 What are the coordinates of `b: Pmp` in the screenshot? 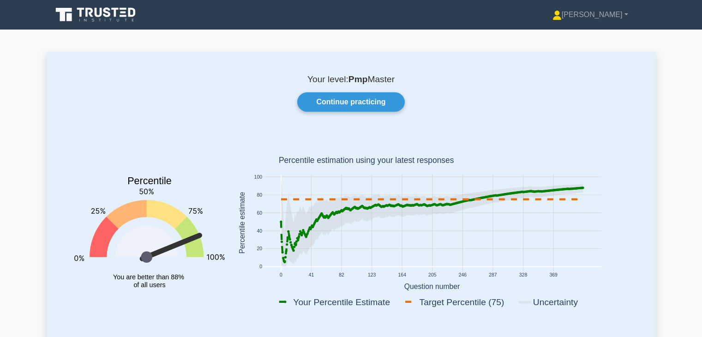 It's located at (358, 79).